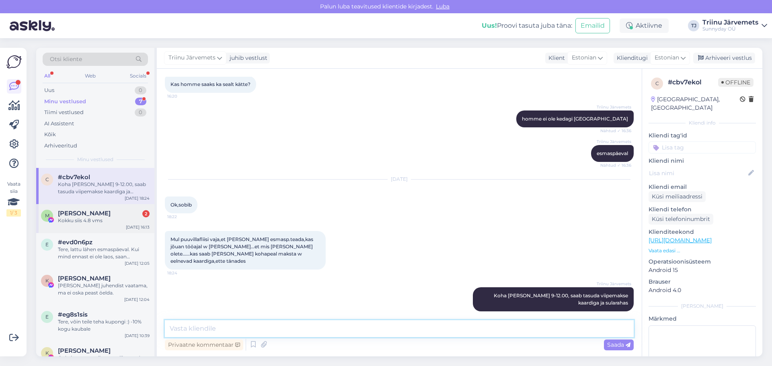 This screenshot has width=772, height=366. Describe the element at coordinates (616, 315) in the screenshot. I see `span: 18:31` at that location.